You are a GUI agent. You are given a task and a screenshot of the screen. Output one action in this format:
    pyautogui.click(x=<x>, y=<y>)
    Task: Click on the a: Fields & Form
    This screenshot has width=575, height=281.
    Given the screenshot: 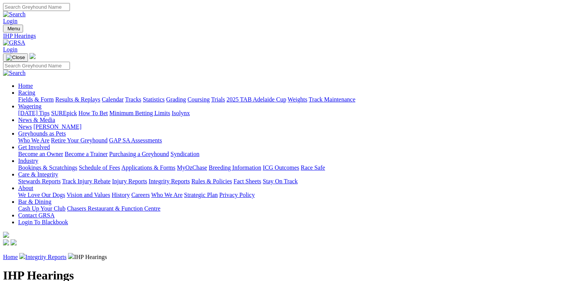 What is the action you would take?
    pyautogui.click(x=36, y=99)
    